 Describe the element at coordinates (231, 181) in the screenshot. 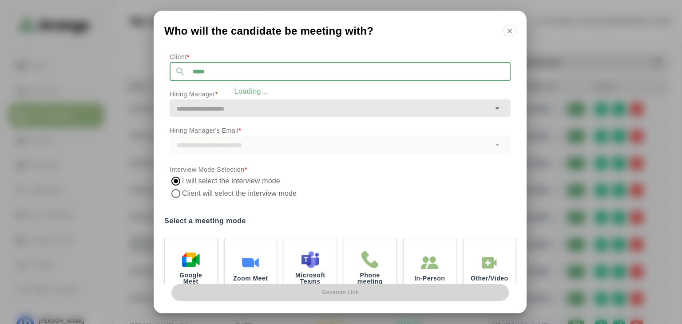

I see `label: I will select the interview mode` at that location.